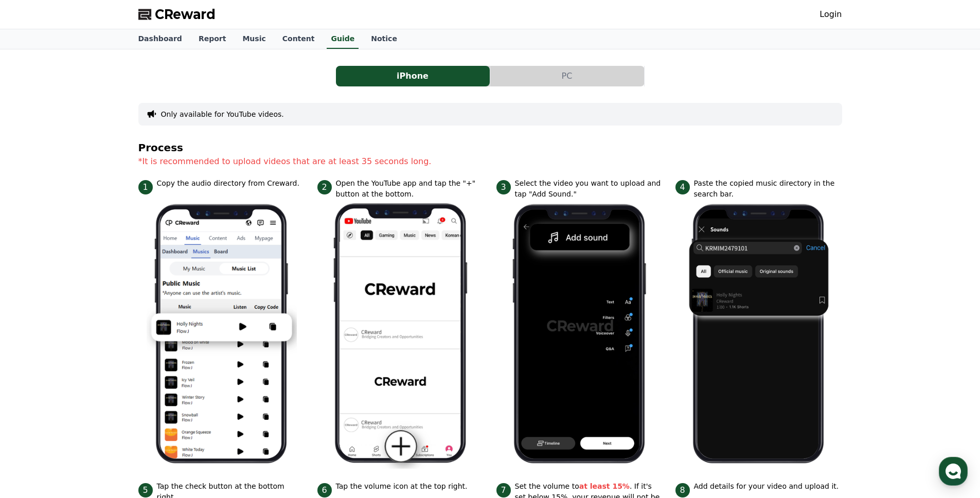 This screenshot has width=980, height=498. I want to click on button: Only available for YouTube videos., so click(223, 114).